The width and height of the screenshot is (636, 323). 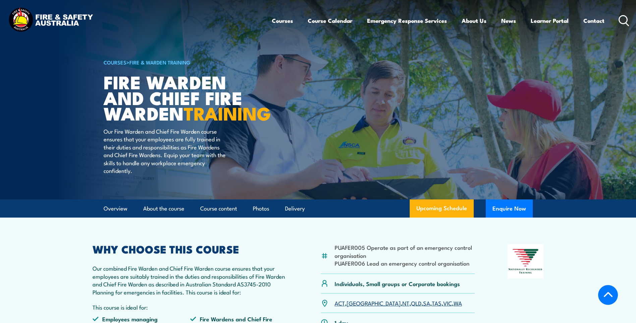 What do you see at coordinates (458, 302) in the screenshot?
I see `a: WA` at bounding box center [458, 302].